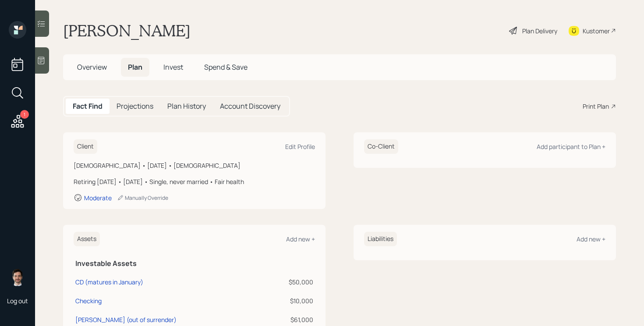 The image size is (644, 326). I want to click on div: $10,000, so click(287, 301).